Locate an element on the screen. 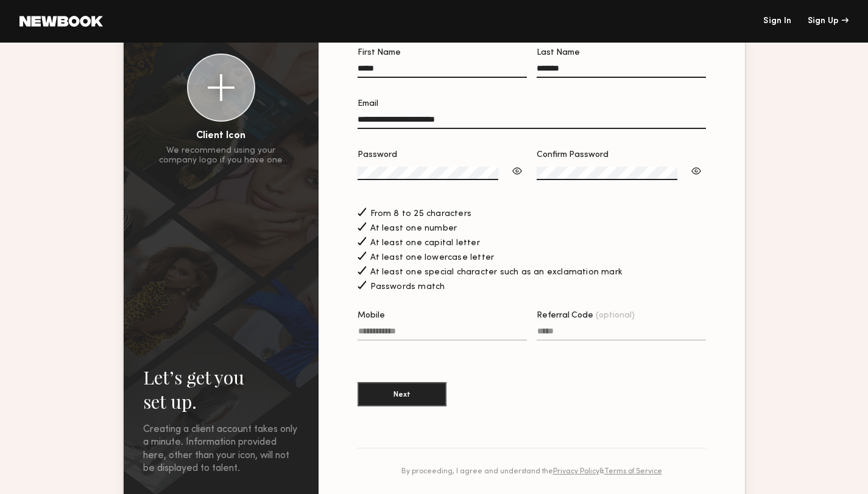 This screenshot has height=494, width=868. div: Mobile is located at coordinates (442, 316).